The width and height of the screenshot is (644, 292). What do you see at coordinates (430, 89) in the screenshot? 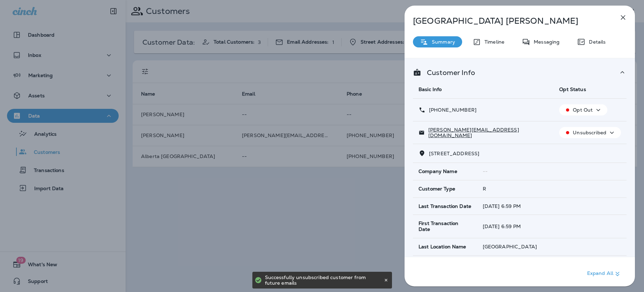
I see `span: Basic Info` at bounding box center [430, 89].